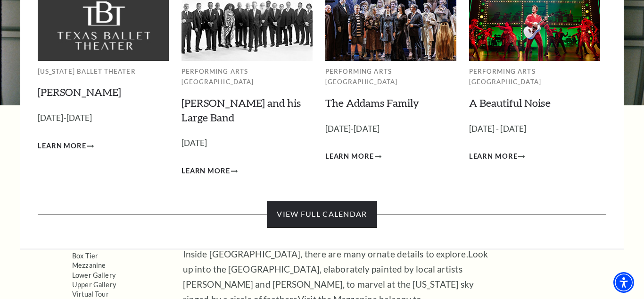 The height and width of the screenshot is (299, 644). I want to click on a: View Full Calendar, so click(321, 214).